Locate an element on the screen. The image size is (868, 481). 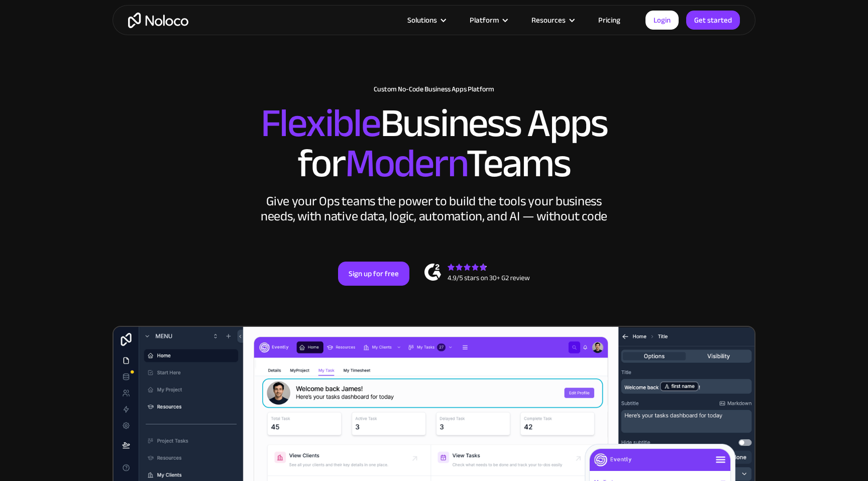
h2: Business Apps for Teams is located at coordinates (434, 144).